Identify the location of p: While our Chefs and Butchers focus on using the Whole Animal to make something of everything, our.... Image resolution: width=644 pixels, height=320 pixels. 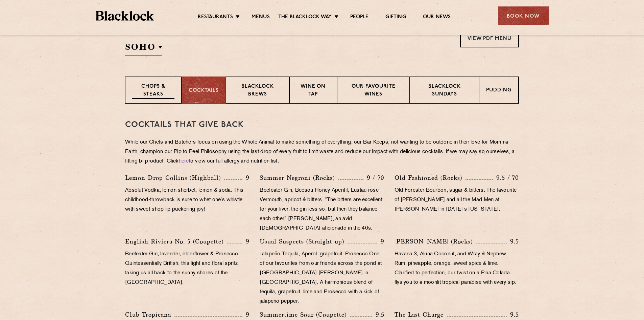
(322, 152).